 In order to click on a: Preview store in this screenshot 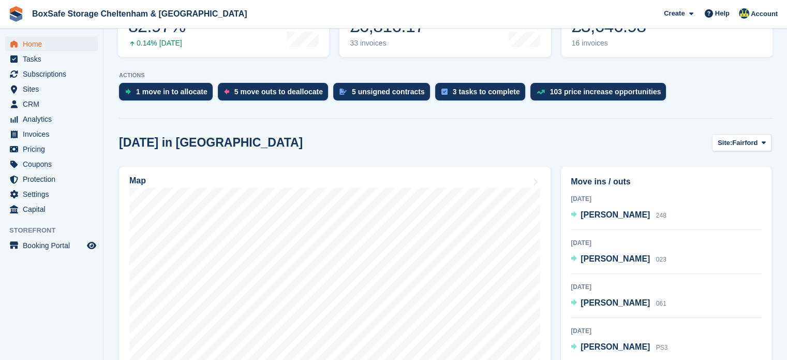, I will do `click(92, 245)`.